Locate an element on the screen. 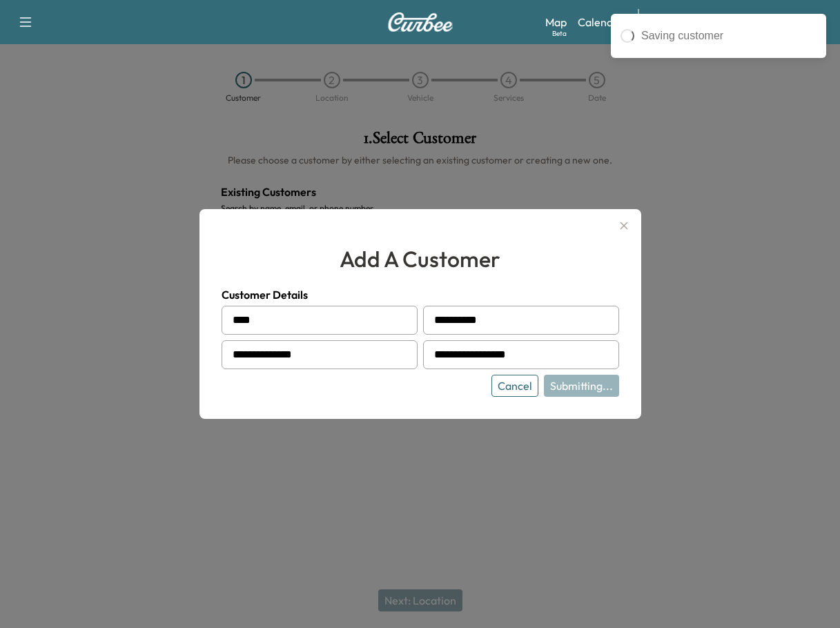 The height and width of the screenshot is (628, 840). a: Calendar is located at coordinates (600, 22).